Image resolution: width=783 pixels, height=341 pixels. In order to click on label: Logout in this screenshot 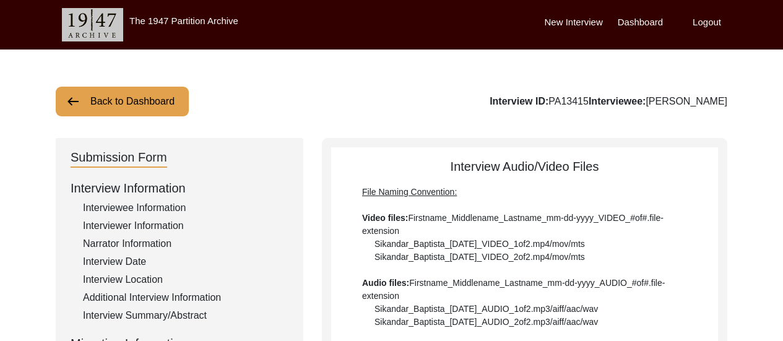, I will do `click(707, 22)`.